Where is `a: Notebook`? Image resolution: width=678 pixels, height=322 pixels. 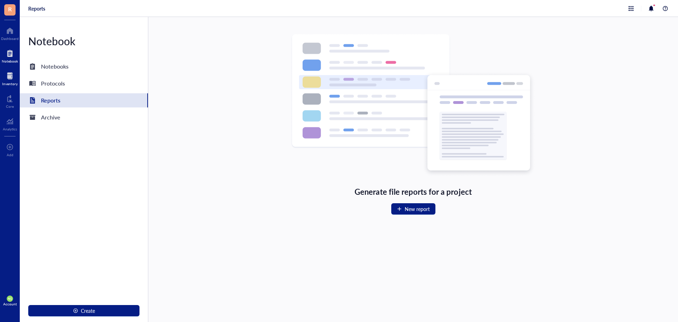 a: Notebook is located at coordinates (10, 55).